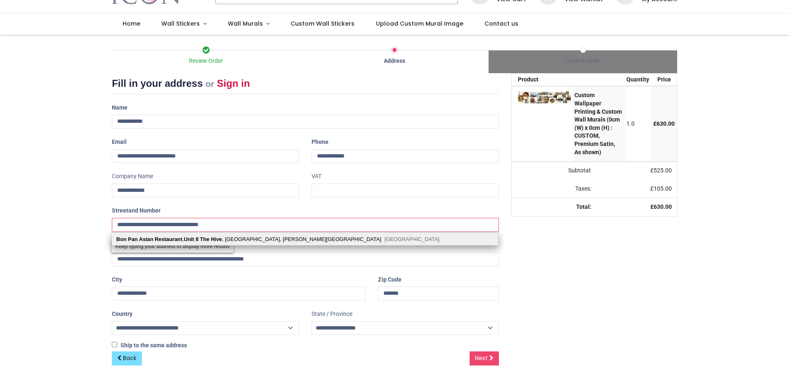 This screenshot has width=789, height=382. I want to click on b: Unit 8 The Hive, so click(203, 239).